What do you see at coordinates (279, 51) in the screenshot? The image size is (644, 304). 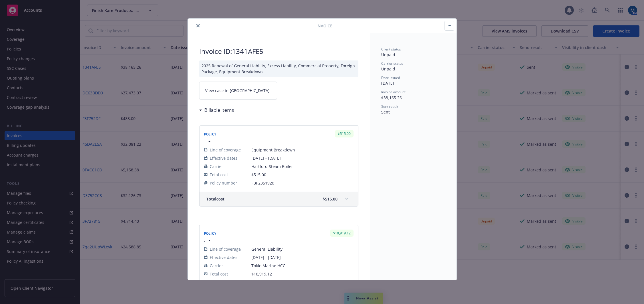 I see `h2: Invoice ID: 1341AFE5` at bounding box center [279, 51].